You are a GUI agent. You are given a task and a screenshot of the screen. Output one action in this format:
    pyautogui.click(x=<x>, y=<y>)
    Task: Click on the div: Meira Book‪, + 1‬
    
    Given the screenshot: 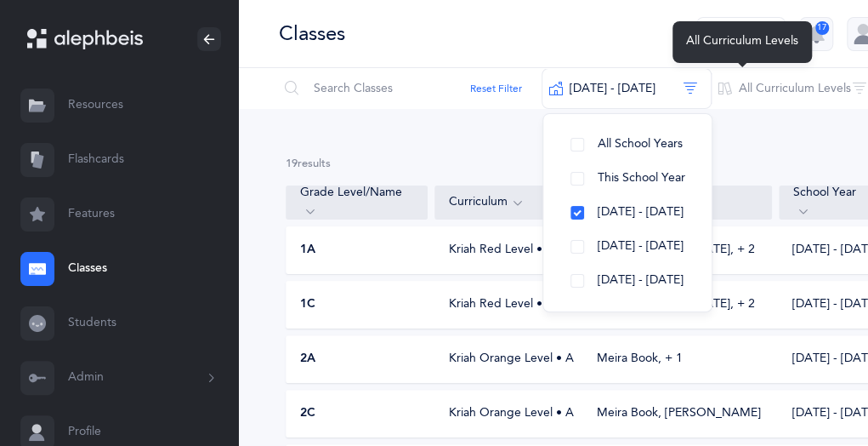 What is the action you would take?
    pyautogui.click(x=640, y=359)
    